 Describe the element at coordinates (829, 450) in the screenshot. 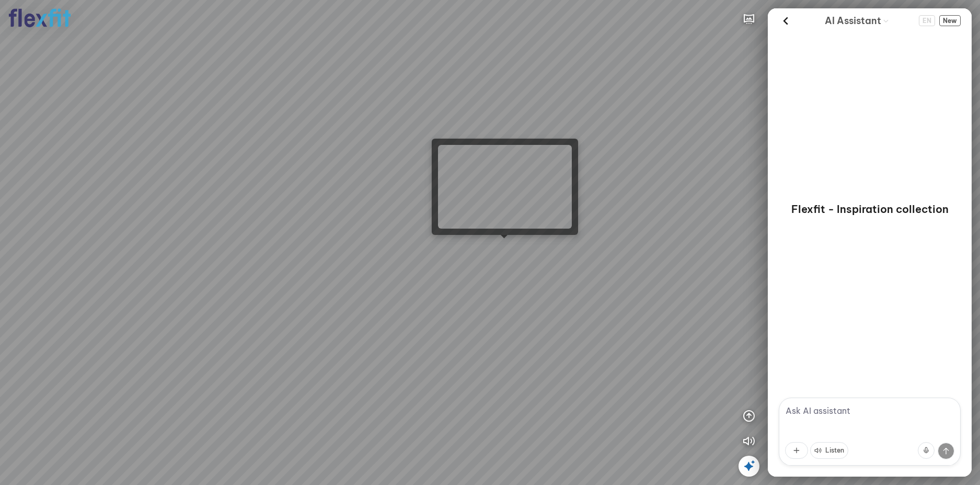

I see `button: Listen` at that location.